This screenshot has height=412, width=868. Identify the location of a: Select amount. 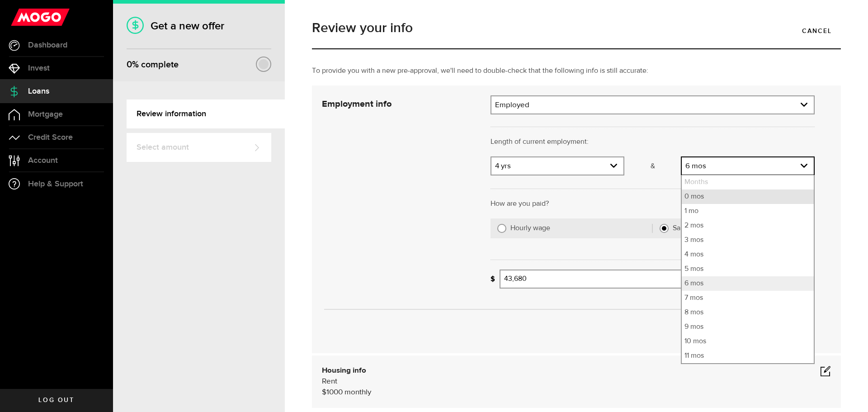
(199, 147).